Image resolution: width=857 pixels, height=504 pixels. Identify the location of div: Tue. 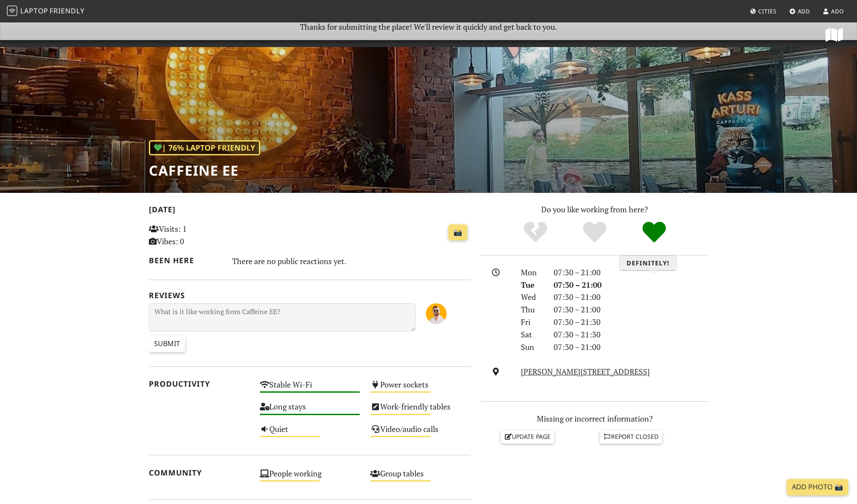
(532, 285).